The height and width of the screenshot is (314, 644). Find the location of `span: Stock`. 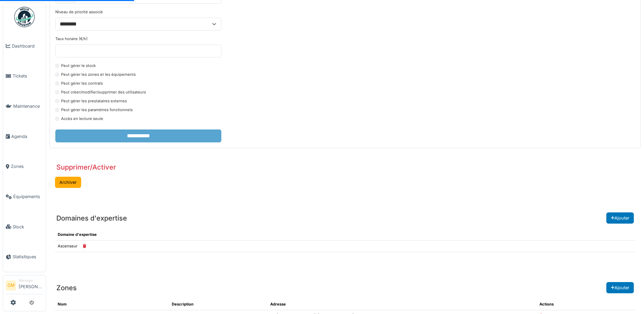

span: Stock is located at coordinates (28, 227).